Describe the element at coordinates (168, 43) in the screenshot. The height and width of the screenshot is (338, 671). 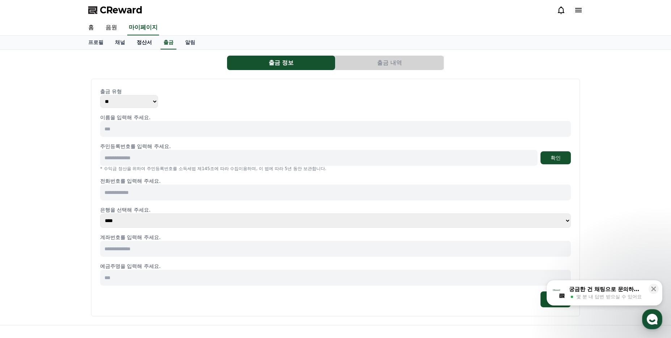
I see `a: 출금` at that location.